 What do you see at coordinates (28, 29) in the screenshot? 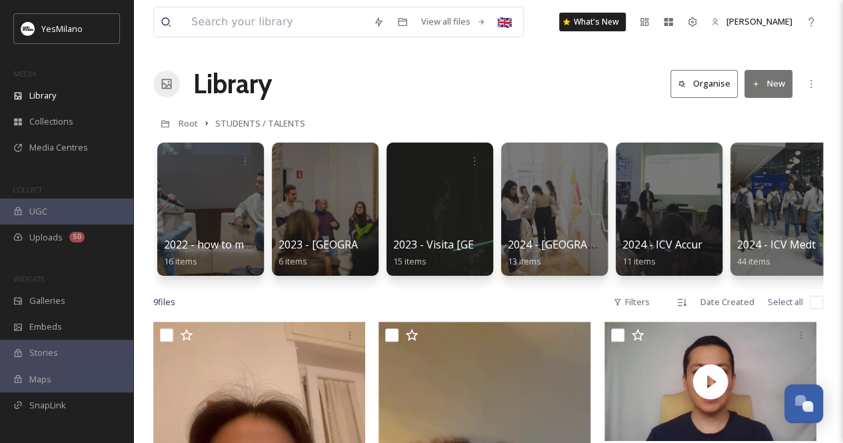
I see `img: Logo%20YesMilano%40150x.png` at bounding box center [28, 29].